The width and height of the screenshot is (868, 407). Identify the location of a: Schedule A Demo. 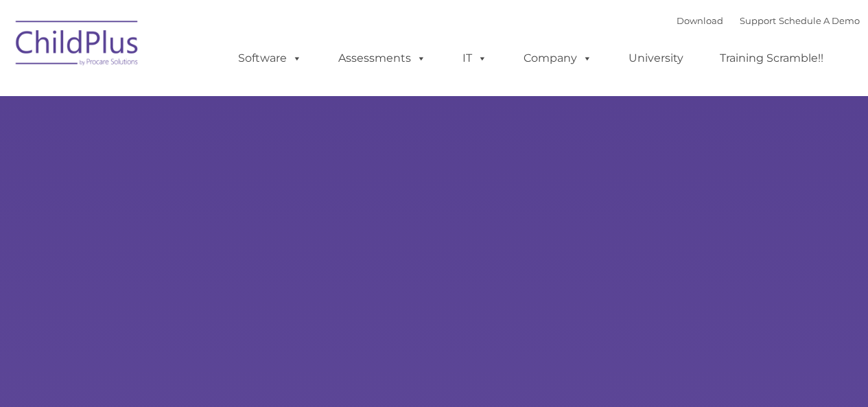
(819, 21).